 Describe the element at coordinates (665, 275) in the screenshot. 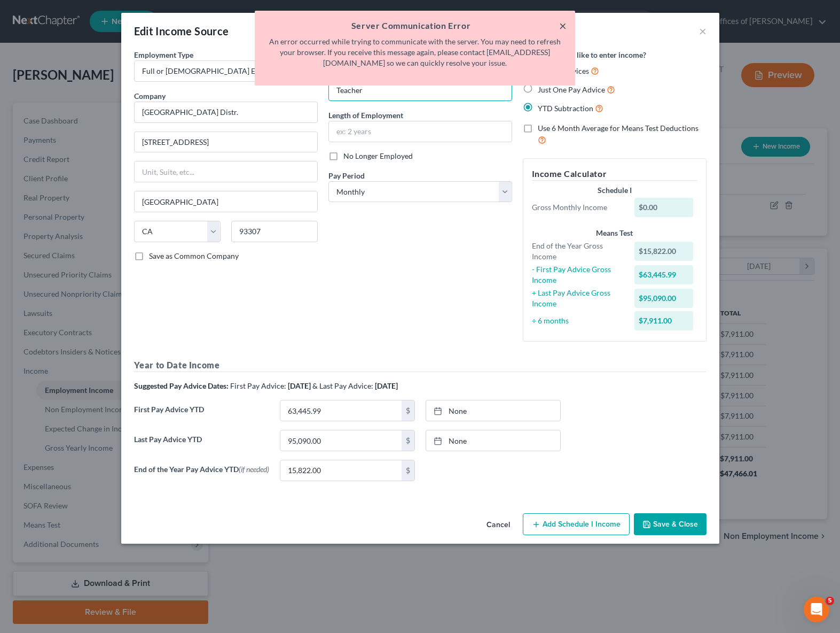

I see `div: $63,445.99` at that location.